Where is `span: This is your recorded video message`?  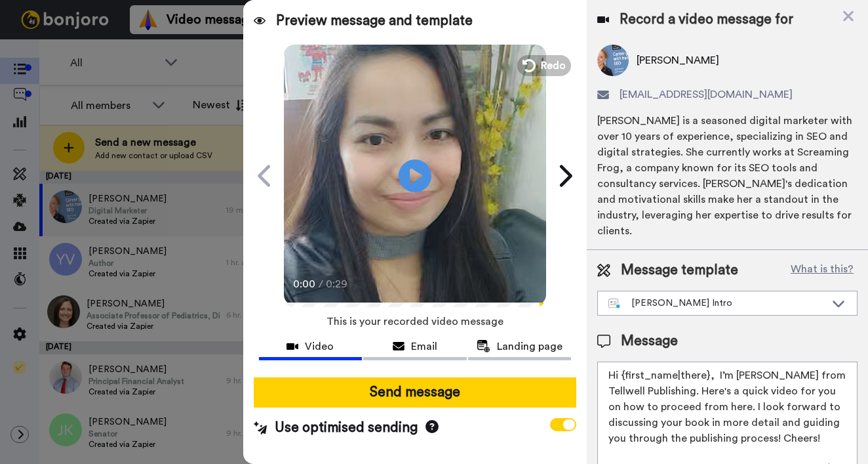 span: This is your recorded video message is located at coordinates (415, 322).